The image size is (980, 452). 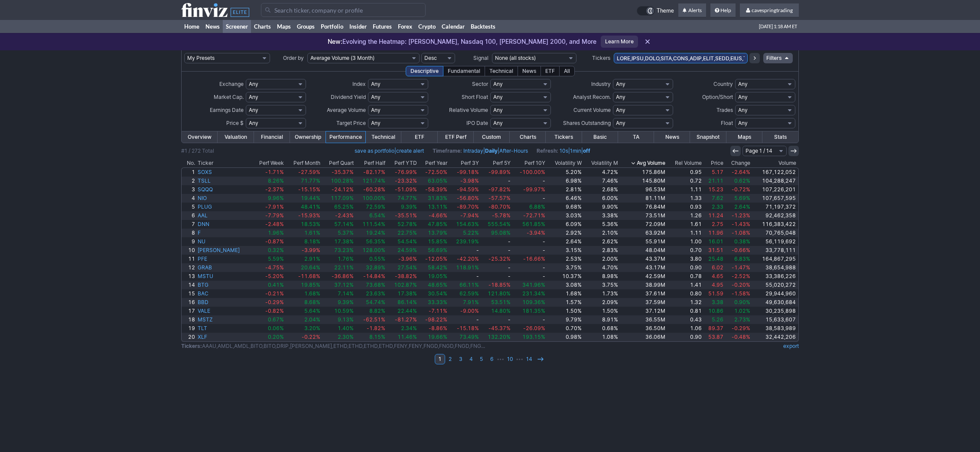 I want to click on span: -7.91%, so click(x=274, y=206).